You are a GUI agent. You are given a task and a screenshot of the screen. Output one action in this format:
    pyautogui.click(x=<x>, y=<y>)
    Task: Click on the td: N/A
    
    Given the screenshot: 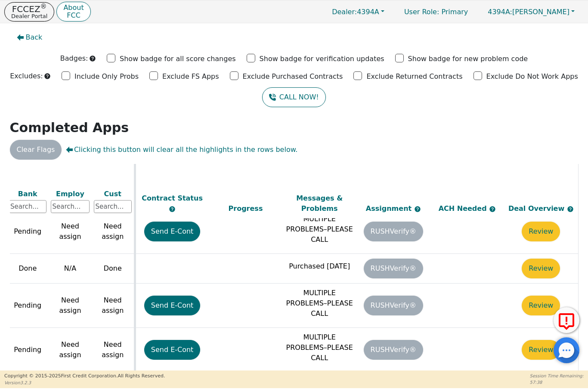 What is the action you would take?
    pyautogui.click(x=70, y=268)
    